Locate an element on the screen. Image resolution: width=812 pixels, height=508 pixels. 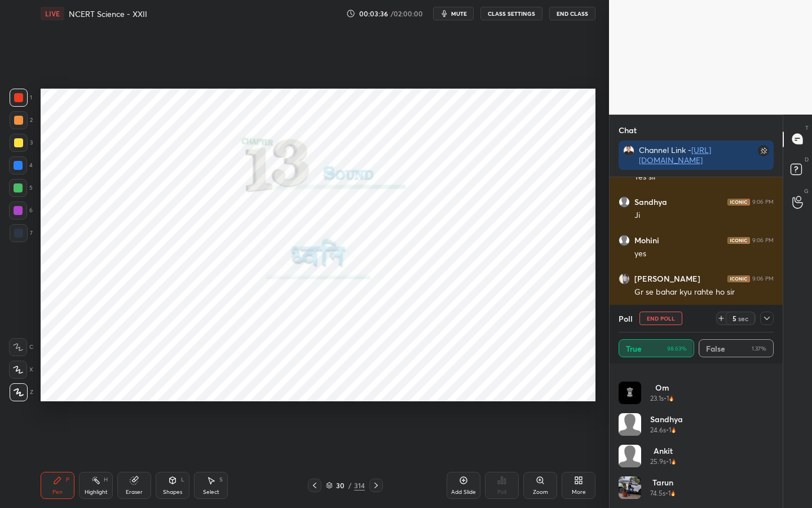
h4: Om is located at coordinates (662, 387).